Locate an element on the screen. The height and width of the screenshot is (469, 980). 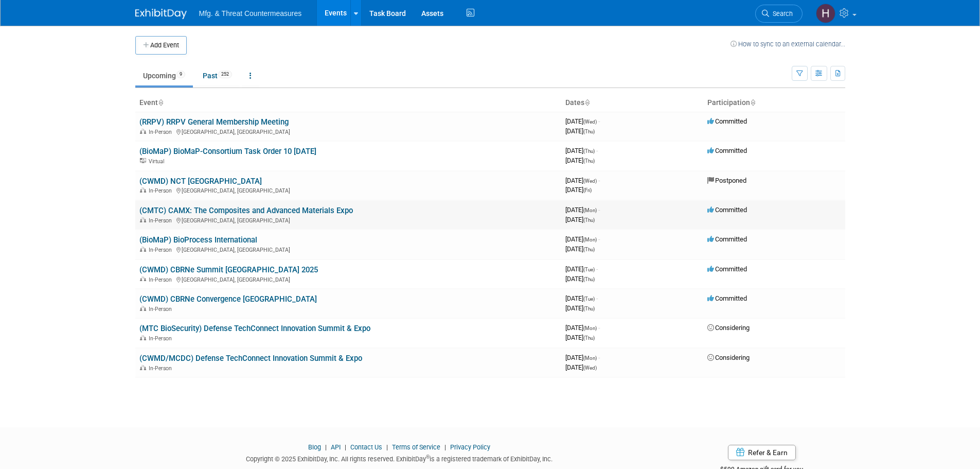
a: Privacy Policy is located at coordinates (470, 447).